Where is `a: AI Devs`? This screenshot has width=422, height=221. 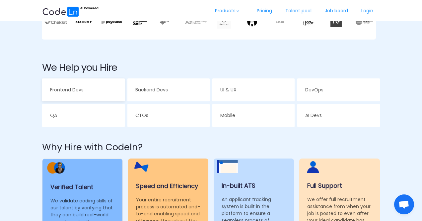
a: AI Devs is located at coordinates (338, 115).